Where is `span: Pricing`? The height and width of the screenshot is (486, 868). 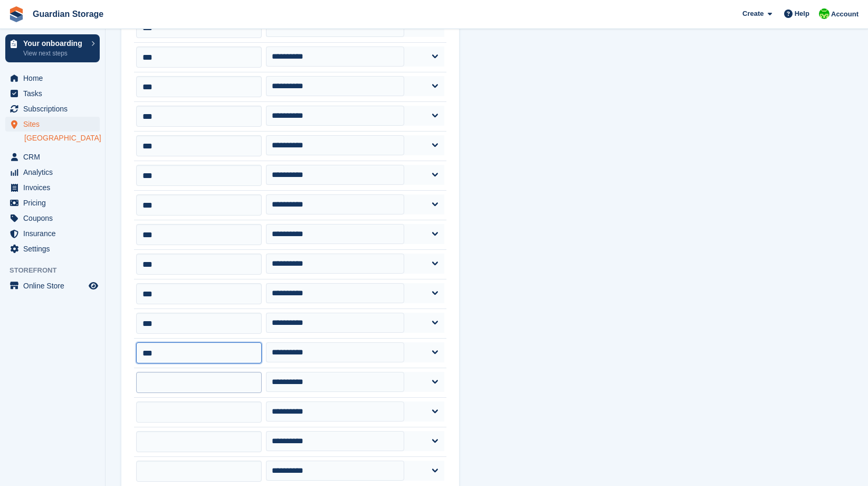 span: Pricing is located at coordinates (55, 203).